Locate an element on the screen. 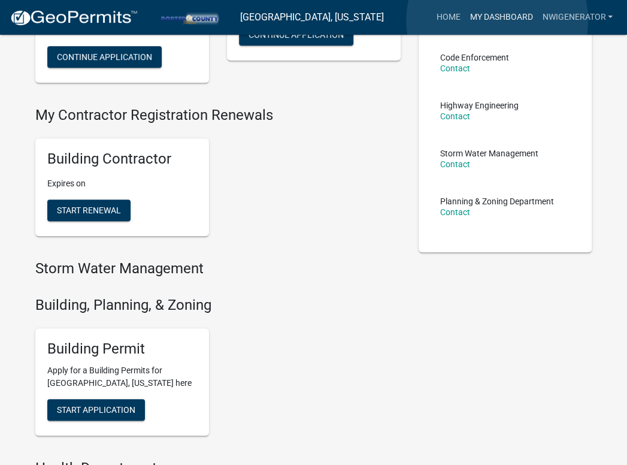 This screenshot has height=465, width=627. span: Start Renewal is located at coordinates (89, 210).